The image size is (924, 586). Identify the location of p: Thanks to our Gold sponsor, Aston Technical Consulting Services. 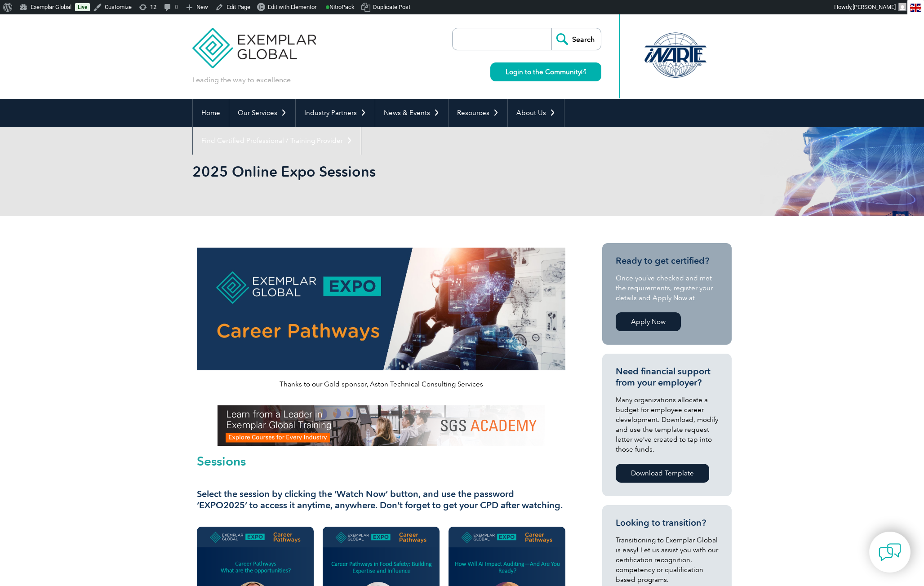
(381, 384).